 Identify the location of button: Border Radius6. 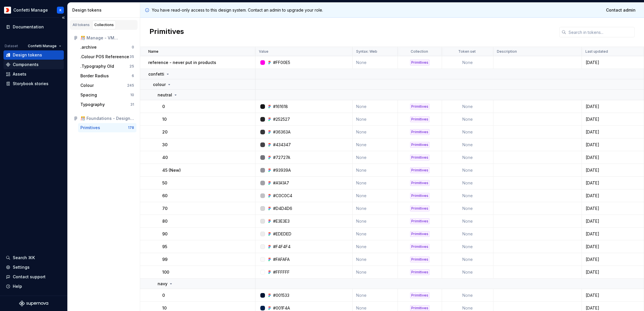
(107, 76).